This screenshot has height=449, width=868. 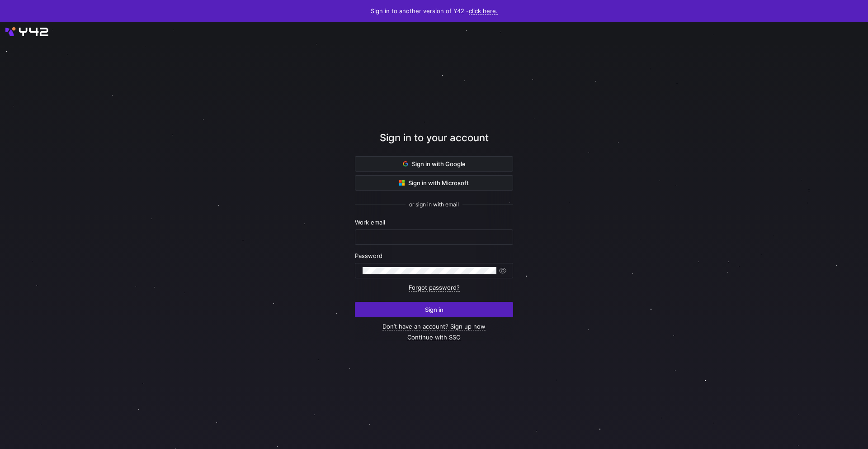 I want to click on button: Sign in with Microsoft, so click(x=434, y=183).